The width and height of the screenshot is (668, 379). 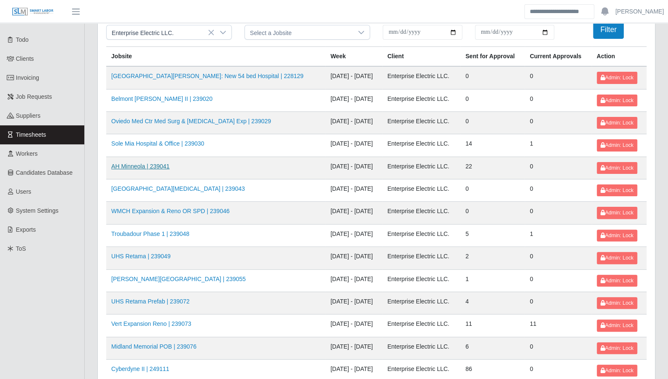 What do you see at coordinates (493, 167) in the screenshot?
I see `td: 22` at bounding box center [493, 167].